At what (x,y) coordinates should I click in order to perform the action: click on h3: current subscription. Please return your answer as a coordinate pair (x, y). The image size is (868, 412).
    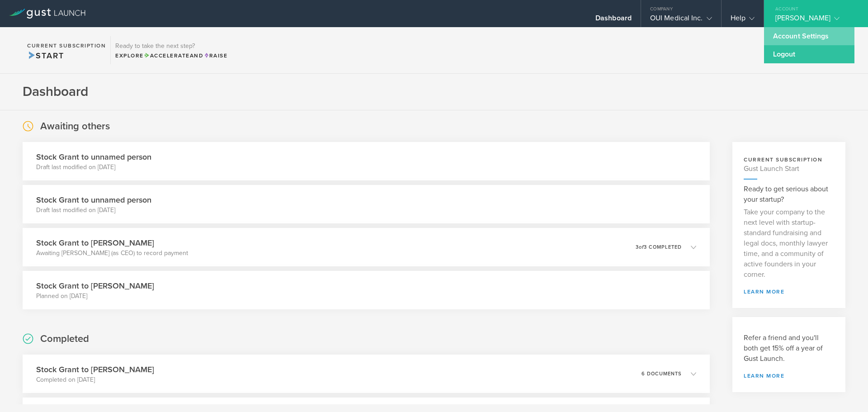
    Looking at the image, I should click on (789, 160).